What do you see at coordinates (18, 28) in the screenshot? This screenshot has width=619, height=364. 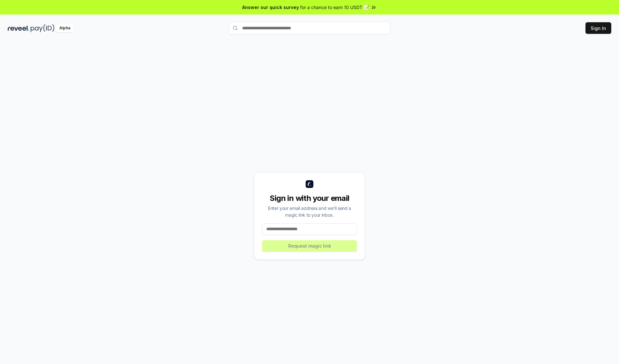 I see `img: reveel_dark` at bounding box center [18, 28].